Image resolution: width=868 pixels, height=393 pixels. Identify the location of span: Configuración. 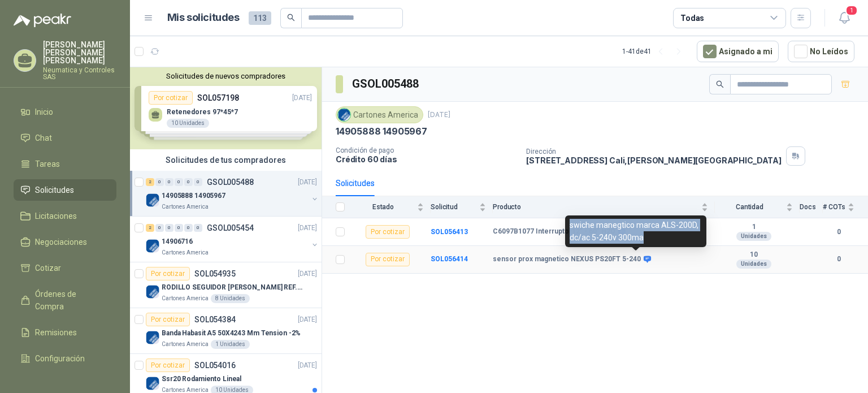
(60, 358).